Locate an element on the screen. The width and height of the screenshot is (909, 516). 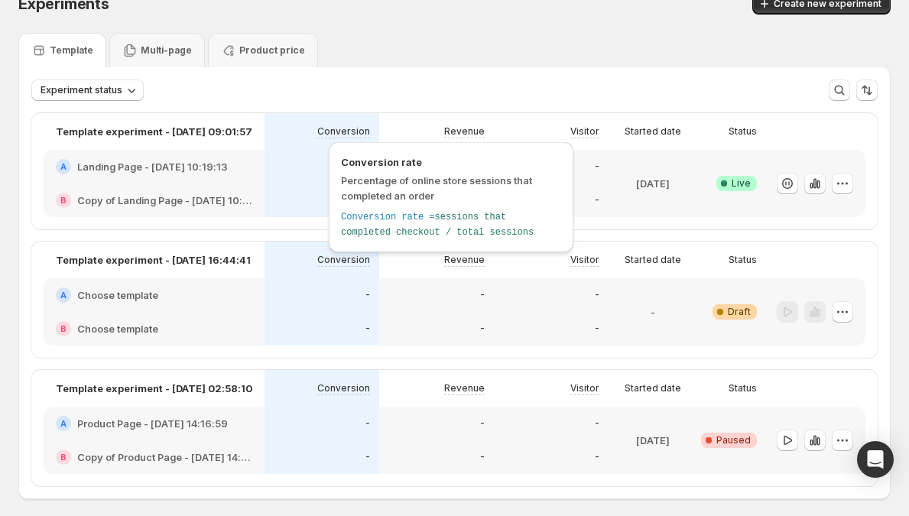
span: Live is located at coordinates (740, 183).